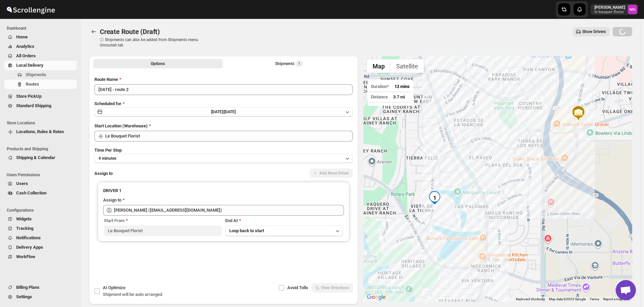  I want to click on button: Show street map, so click(379, 66).